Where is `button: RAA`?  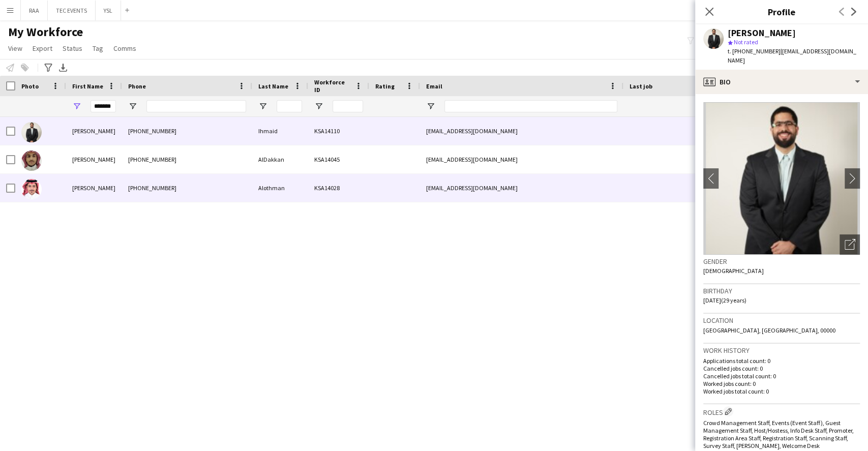
button: RAA is located at coordinates (34, 10).